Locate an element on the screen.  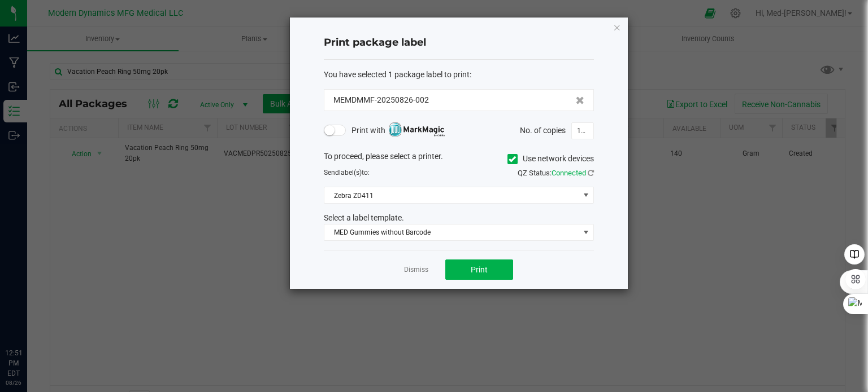
div: Select a label template. is located at coordinates (459, 218).